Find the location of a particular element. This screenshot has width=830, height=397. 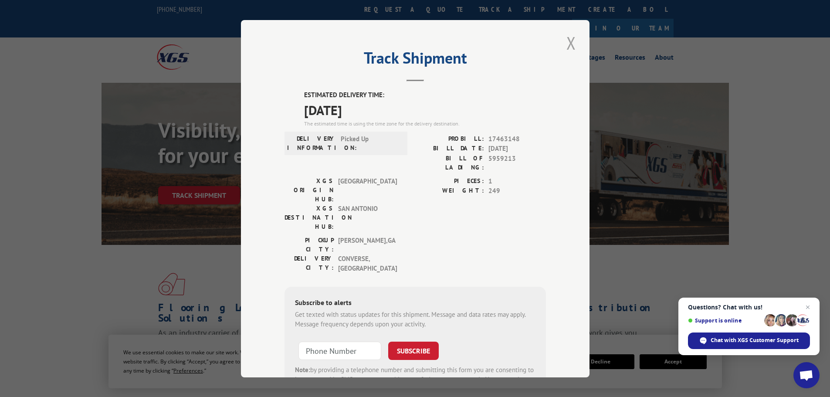

div: Get texted with status updates for this shipment. Message and data rates may apply. Message frequ... is located at coordinates (415, 319).